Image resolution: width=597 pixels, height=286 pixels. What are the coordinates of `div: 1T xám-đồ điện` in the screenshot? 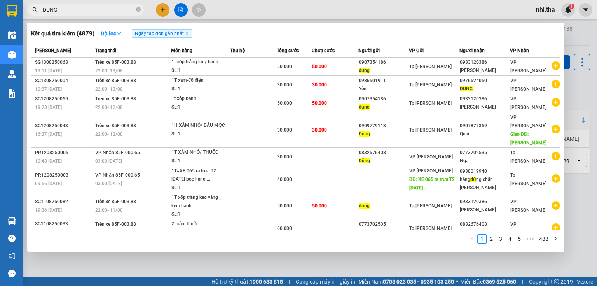 It's located at (201, 80).